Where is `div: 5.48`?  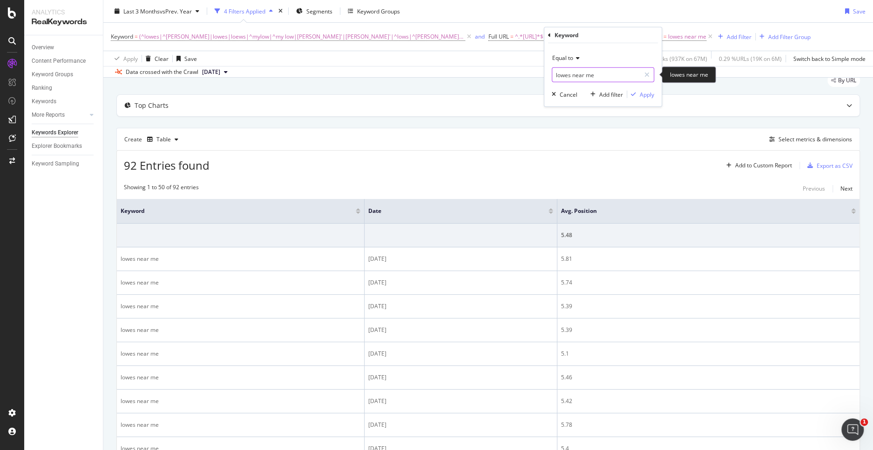
div: 5.48 is located at coordinates (708, 235).